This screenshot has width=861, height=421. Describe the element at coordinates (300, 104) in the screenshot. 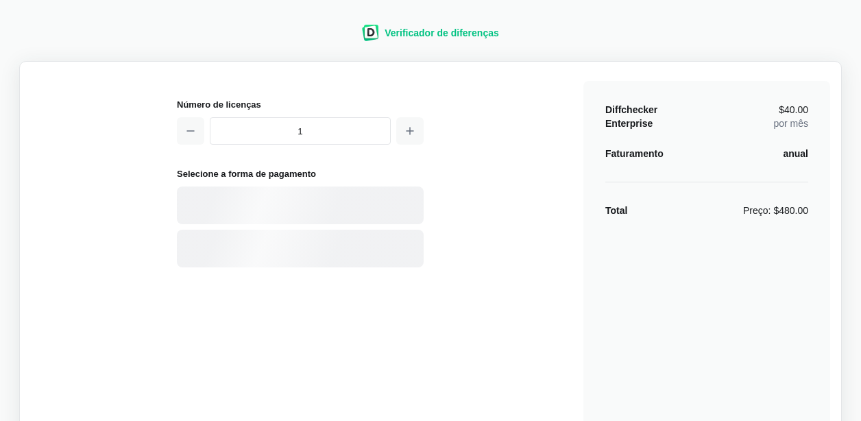

I see `h2: Número de licenças` at that location.